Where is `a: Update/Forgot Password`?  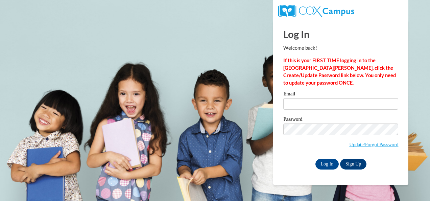
a: Update/Forgot Password is located at coordinates (374, 144).